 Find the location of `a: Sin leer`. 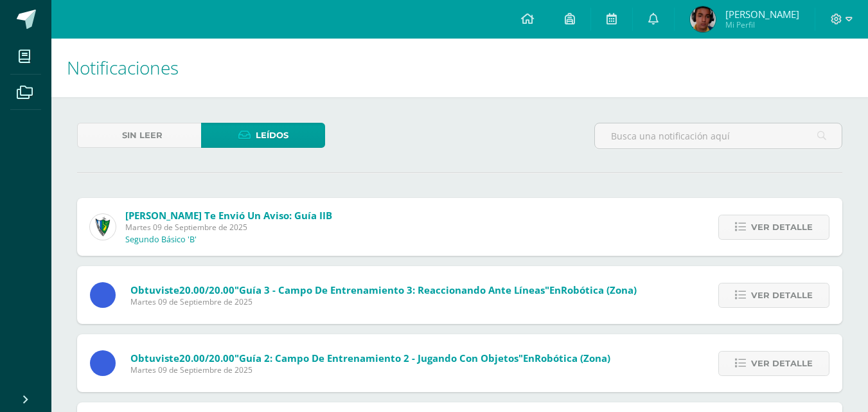

a: Sin leer is located at coordinates (139, 135).